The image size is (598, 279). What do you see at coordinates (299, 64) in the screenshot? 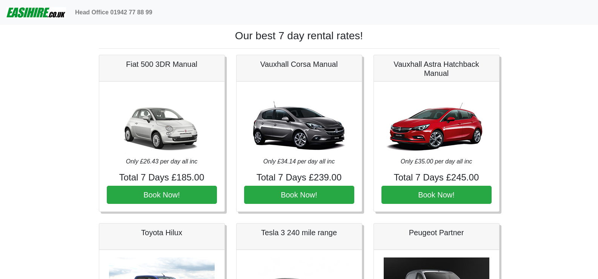
I see `h5: Vauxhall Corsa Manual` at bounding box center [299, 64].